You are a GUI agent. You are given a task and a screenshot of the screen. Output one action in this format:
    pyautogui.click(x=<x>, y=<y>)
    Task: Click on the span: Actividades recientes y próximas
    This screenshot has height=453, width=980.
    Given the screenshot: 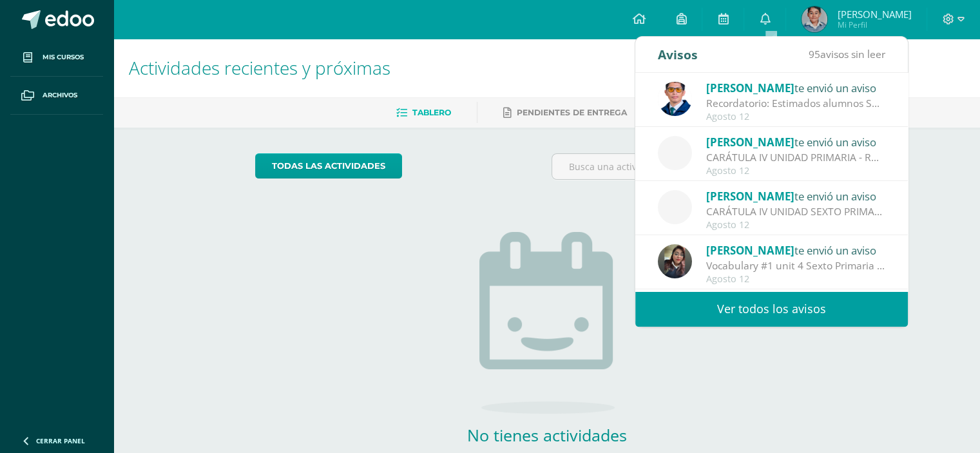 What is the action you would take?
    pyautogui.click(x=260, y=68)
    